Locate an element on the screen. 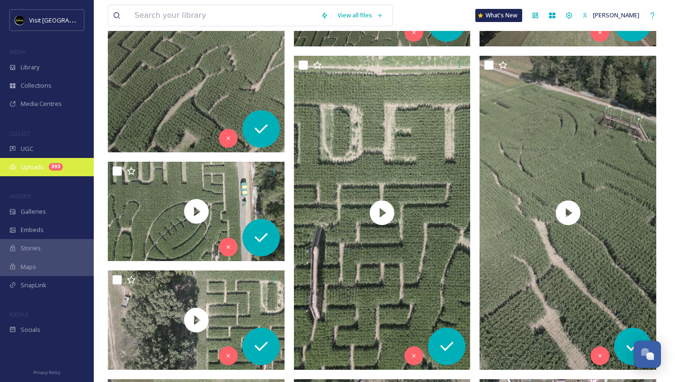 The height and width of the screenshot is (382, 675). span: Socials is located at coordinates (30, 330).